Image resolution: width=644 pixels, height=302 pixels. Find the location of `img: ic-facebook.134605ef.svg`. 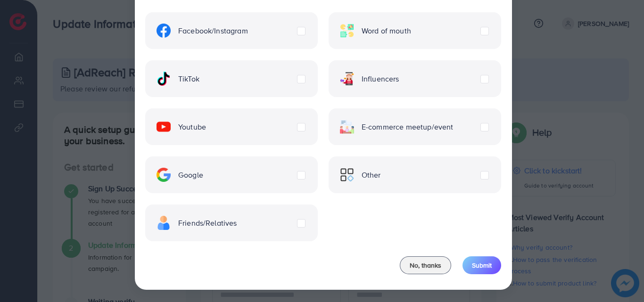

img: ic-facebook.134605ef.svg is located at coordinates (164, 31).